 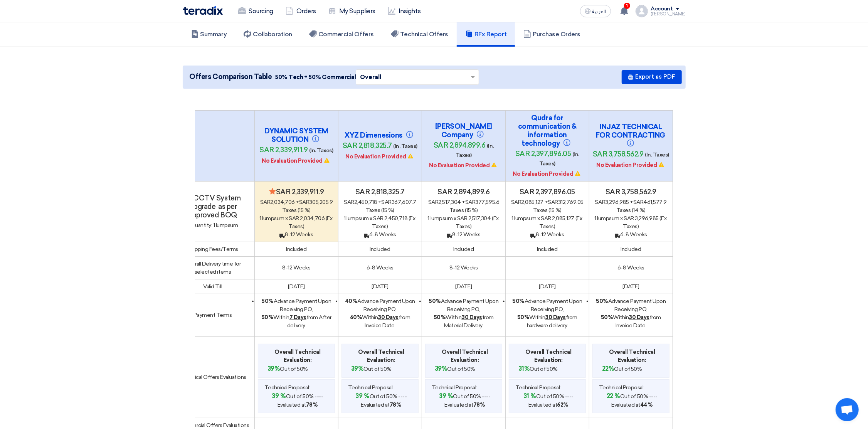 What do you see at coordinates (596, 11) in the screenshot?
I see `button: العربية` at bounding box center [596, 11].